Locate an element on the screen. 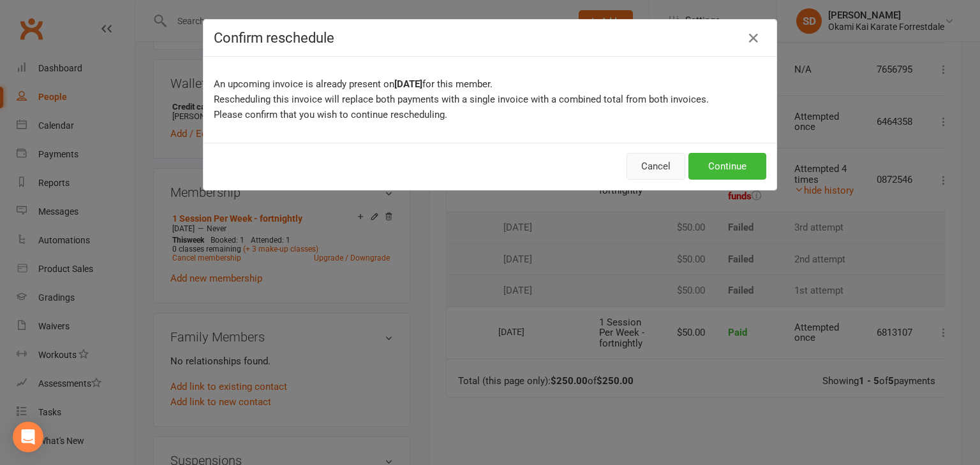 The width and height of the screenshot is (980, 465). button: Close is located at coordinates (753, 38).